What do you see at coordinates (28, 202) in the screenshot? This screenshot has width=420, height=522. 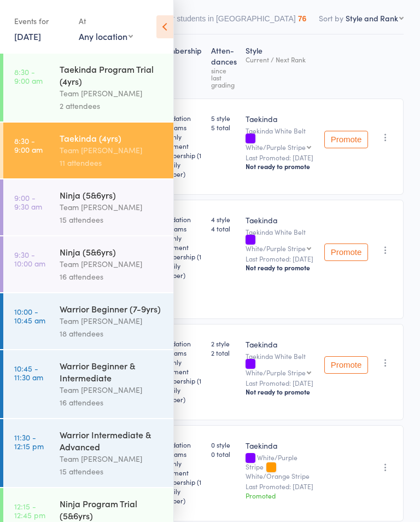 I see `time: 9:00 - 9:30 am` at bounding box center [28, 202].